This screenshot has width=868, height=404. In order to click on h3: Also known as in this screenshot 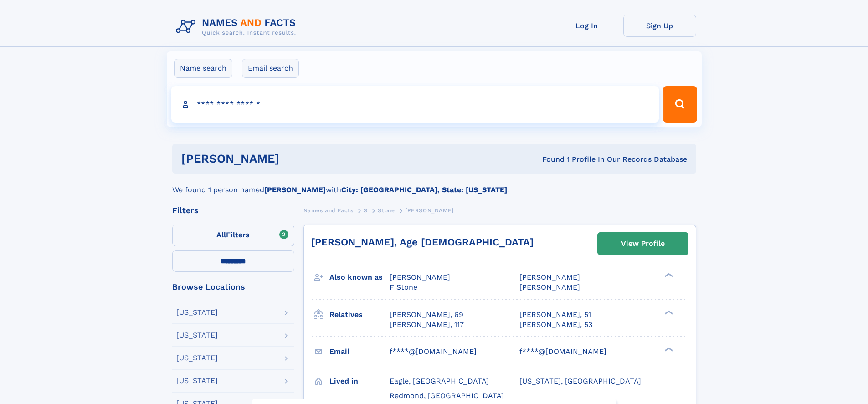, I will do `click(360, 278)`.